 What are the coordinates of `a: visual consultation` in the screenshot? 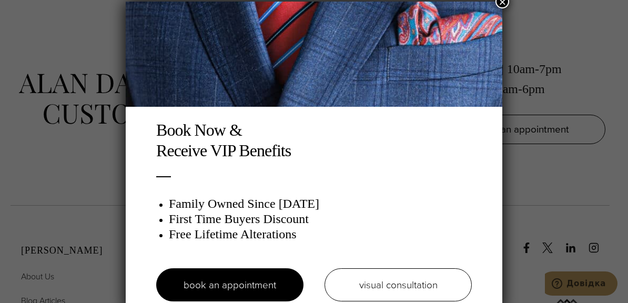 It's located at (398, 285).